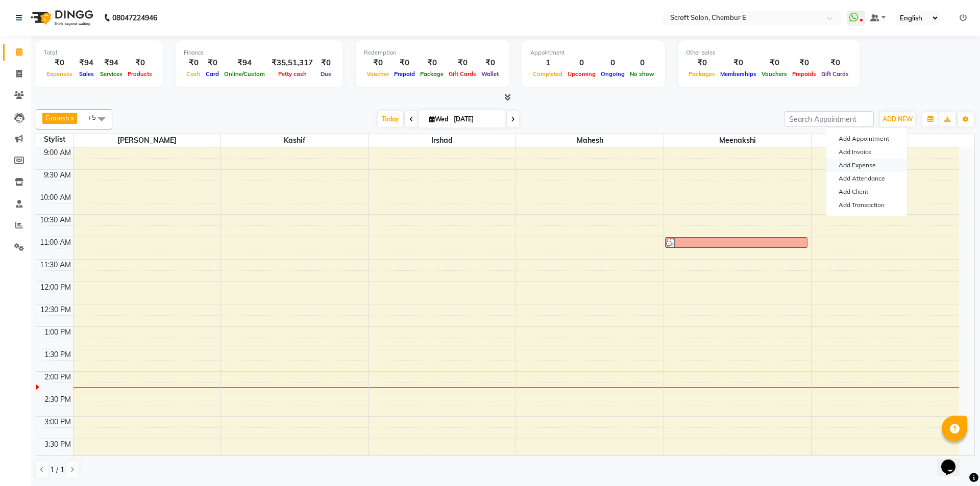 This screenshot has width=980, height=486. Describe the element at coordinates (867, 165) in the screenshot. I see `a: Add Expense` at that location.